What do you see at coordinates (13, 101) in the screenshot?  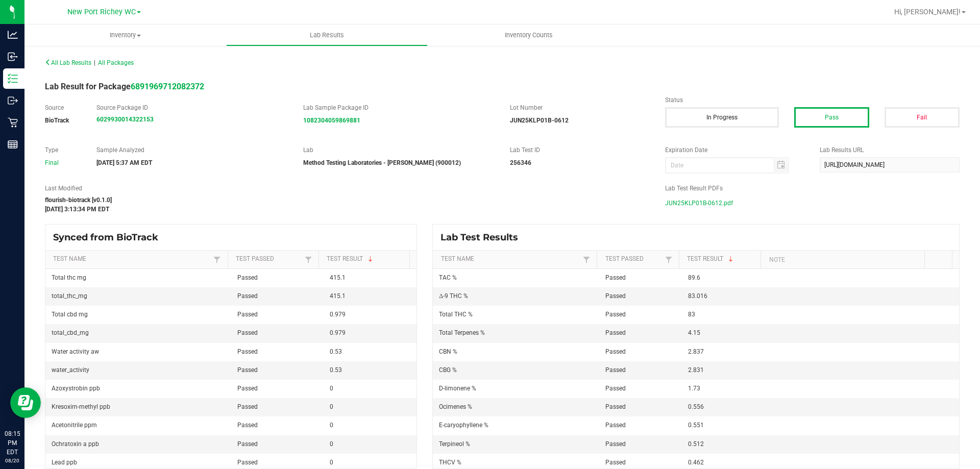 I see `inline-svg: Outbound` at bounding box center [13, 101].